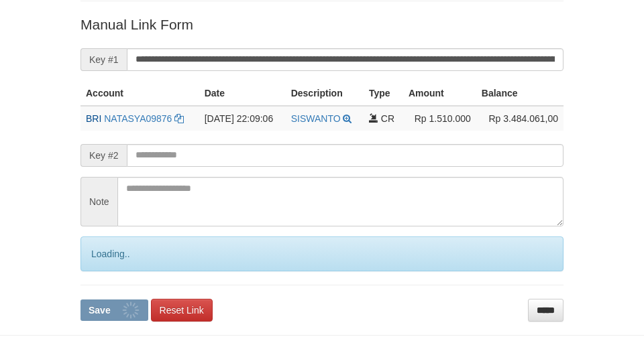 The width and height of the screenshot is (644, 343). What do you see at coordinates (93, 118) in the screenshot?
I see `span: BRI` at bounding box center [93, 118].